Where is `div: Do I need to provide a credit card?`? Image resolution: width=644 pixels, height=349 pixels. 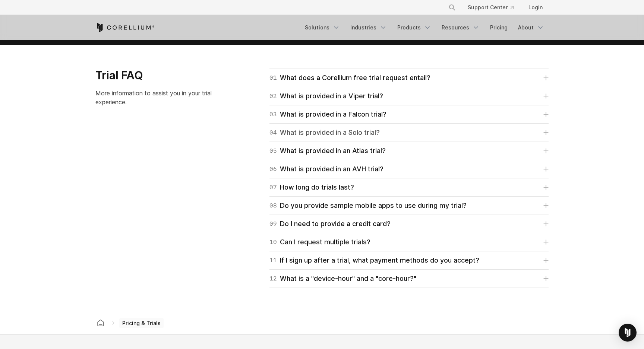 div: Do I need to provide a credit card? is located at coordinates (330, 224).